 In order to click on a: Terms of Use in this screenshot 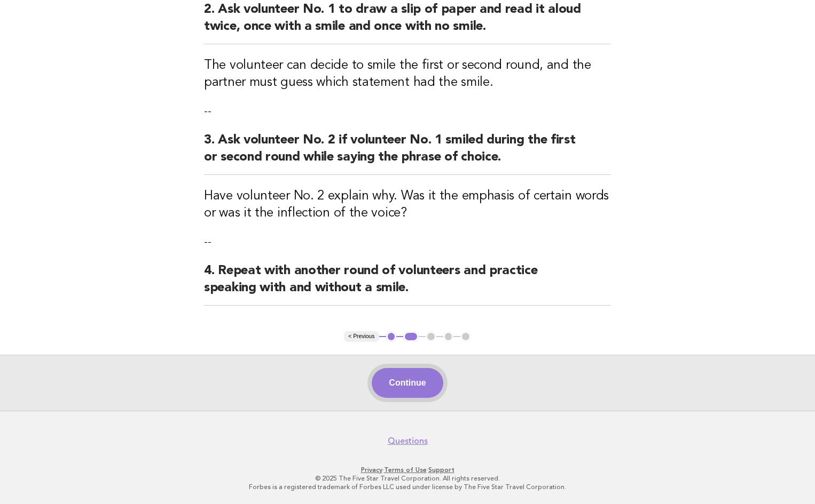, I will do `click(405, 470)`.